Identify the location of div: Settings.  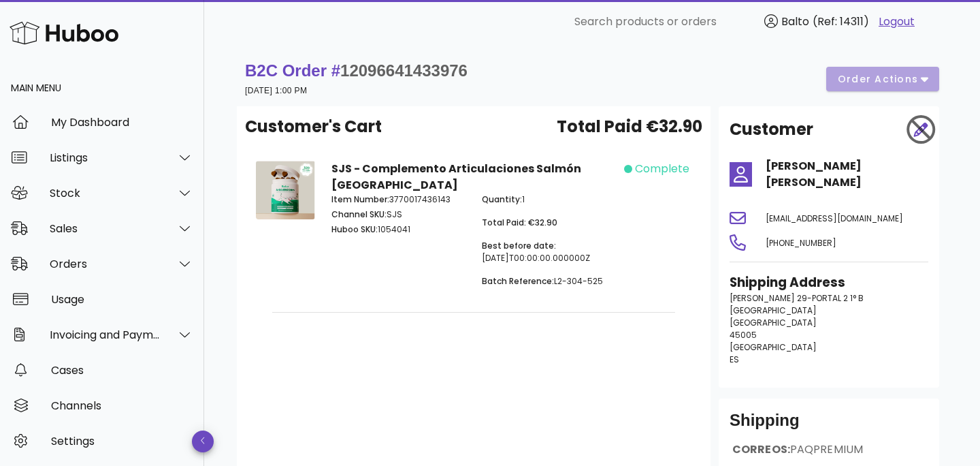
(122, 441).